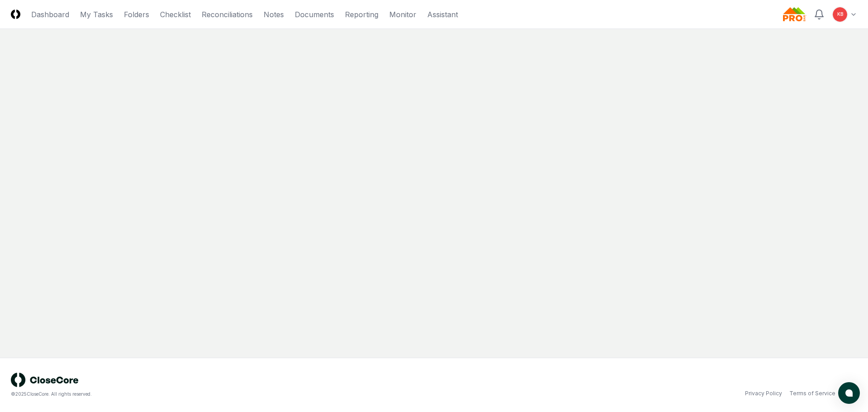 The image size is (868, 412). I want to click on img: Logo, so click(15, 14).